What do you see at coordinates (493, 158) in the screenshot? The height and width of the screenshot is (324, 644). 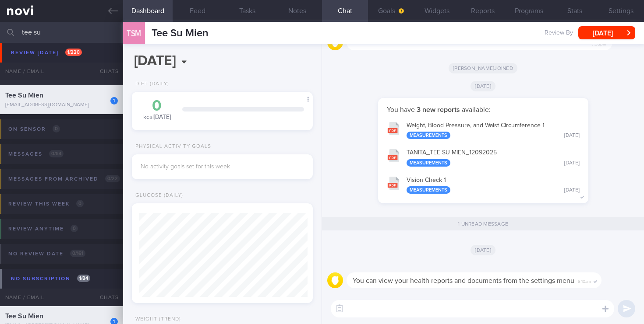 I see `div: TANITA_ TEE SU MIEN_ 12092025` at bounding box center [493, 158].